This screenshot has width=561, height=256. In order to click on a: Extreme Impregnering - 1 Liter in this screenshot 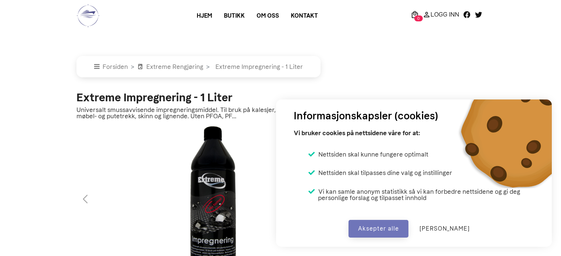, I will do `click(258, 67)`.